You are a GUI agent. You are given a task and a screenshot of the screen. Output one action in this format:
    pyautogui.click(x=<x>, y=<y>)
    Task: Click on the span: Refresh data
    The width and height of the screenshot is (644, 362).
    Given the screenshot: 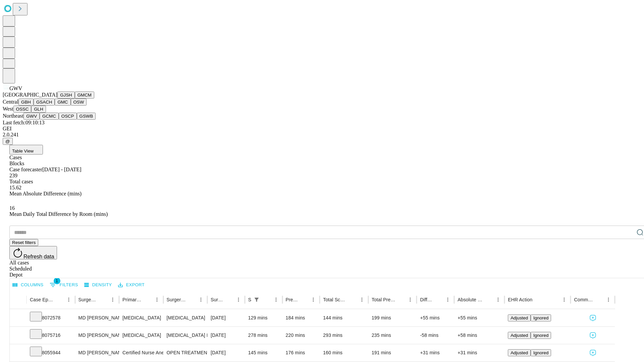 What is the action you would take?
    pyautogui.click(x=39, y=256)
    